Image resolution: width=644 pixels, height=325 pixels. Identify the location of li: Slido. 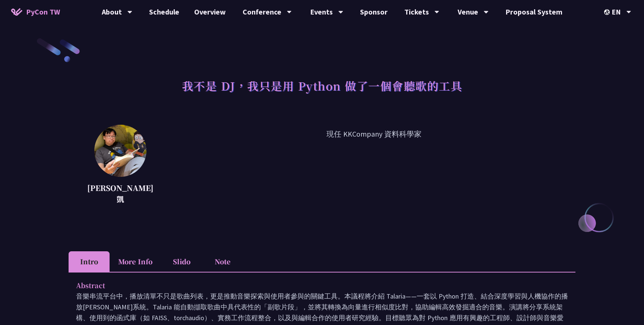
(181, 261).